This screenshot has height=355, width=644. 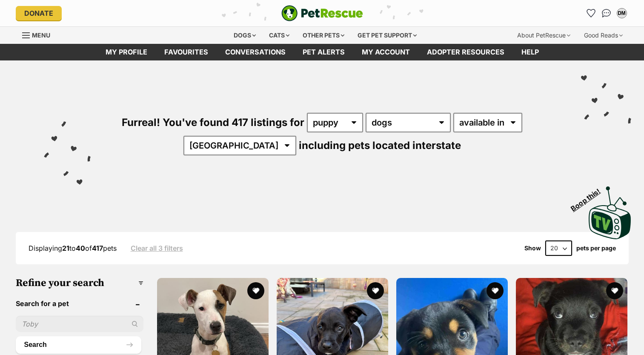 What do you see at coordinates (72, 248) in the screenshot?
I see `span: Displaying to of pets` at bounding box center [72, 248].